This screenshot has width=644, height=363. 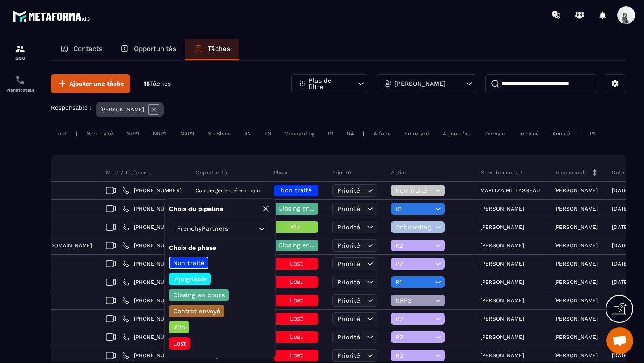 I want to click on div: Demain, so click(x=495, y=133).